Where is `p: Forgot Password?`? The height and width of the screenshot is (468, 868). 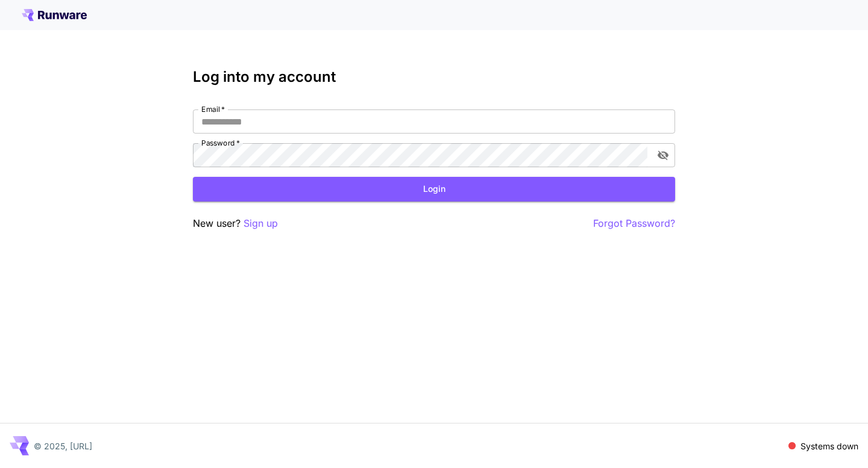
p: Forgot Password? is located at coordinates (634, 223).